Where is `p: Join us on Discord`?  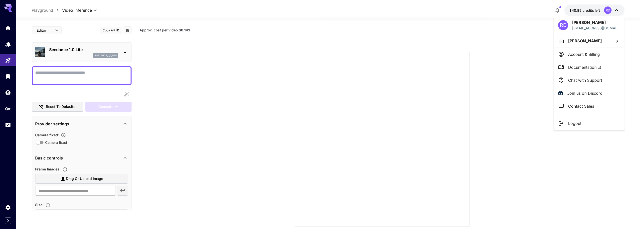 p: Join us on Discord is located at coordinates (585, 93).